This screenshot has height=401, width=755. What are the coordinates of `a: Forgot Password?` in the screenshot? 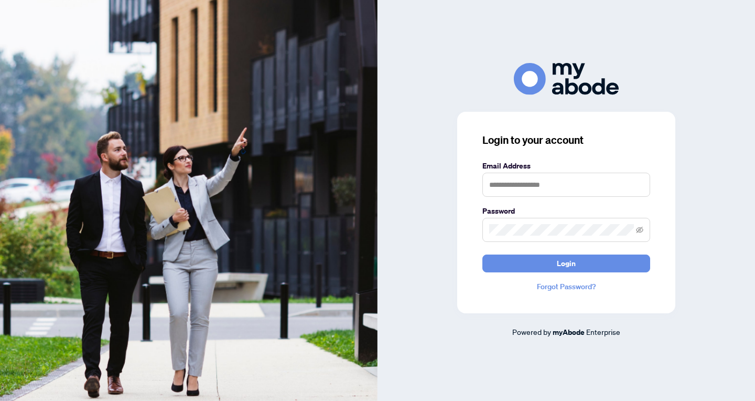 It's located at (567, 286).